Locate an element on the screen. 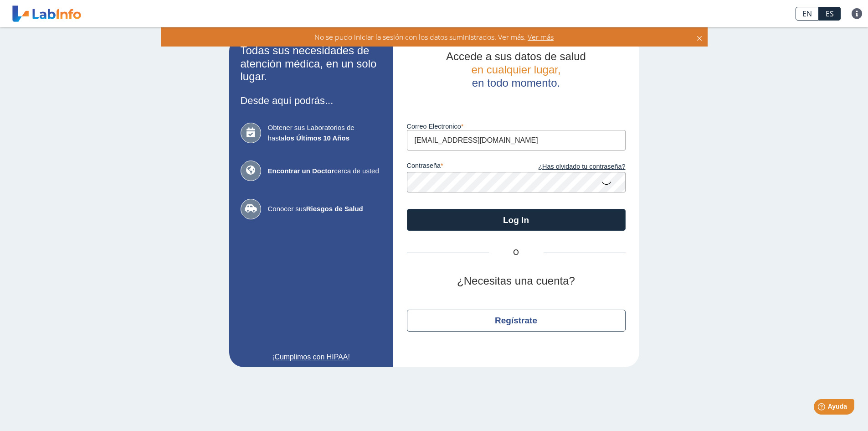  b: Encontrar un Doctor is located at coordinates (301, 170).